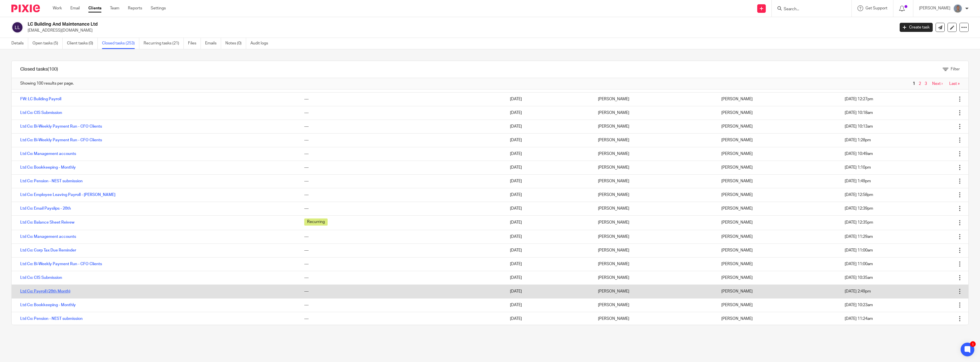 The height and width of the screenshot is (362, 980). I want to click on span: 1, so click(913, 84).